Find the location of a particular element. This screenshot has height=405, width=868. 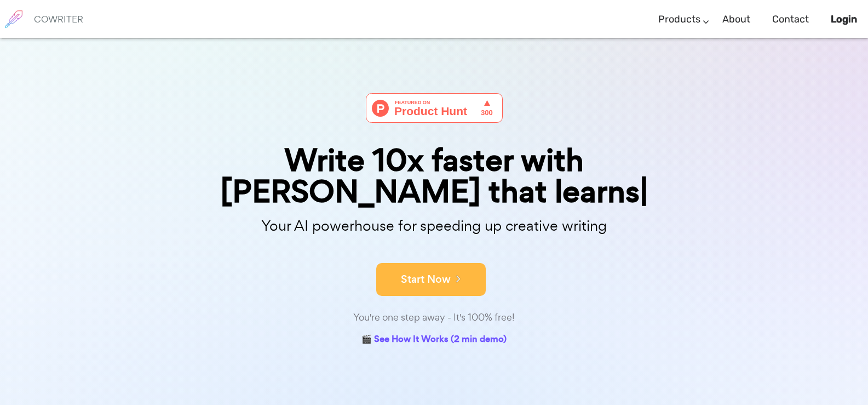

a: Products is located at coordinates (679, 19).